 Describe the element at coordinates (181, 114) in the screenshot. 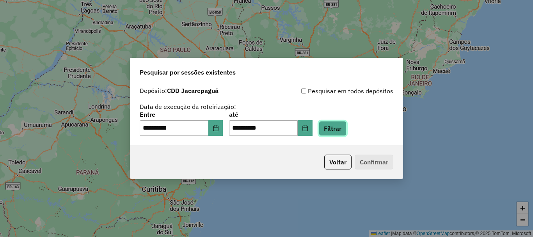

I see `label: Entre` at that location.